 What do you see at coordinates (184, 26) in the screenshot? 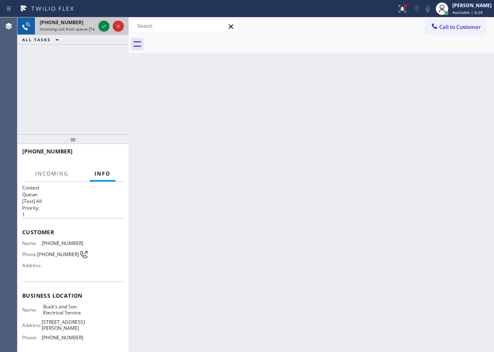
I see `input: Search` at bounding box center [184, 26].